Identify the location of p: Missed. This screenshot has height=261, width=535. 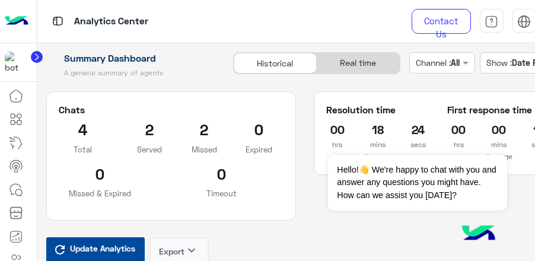
(204, 150).